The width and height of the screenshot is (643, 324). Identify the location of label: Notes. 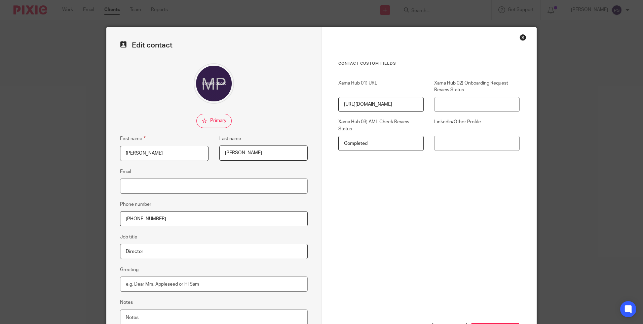
(126, 302).